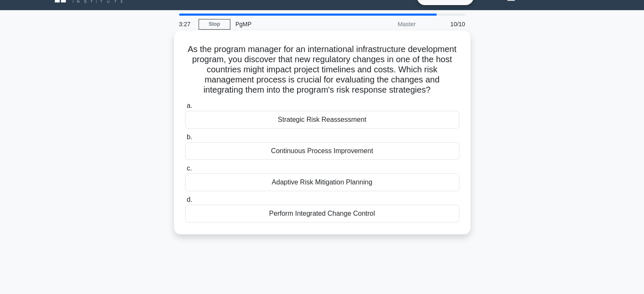 This screenshot has height=294, width=644. What do you see at coordinates (186, 24) in the screenshot?
I see `div: 3:27` at bounding box center [186, 24].